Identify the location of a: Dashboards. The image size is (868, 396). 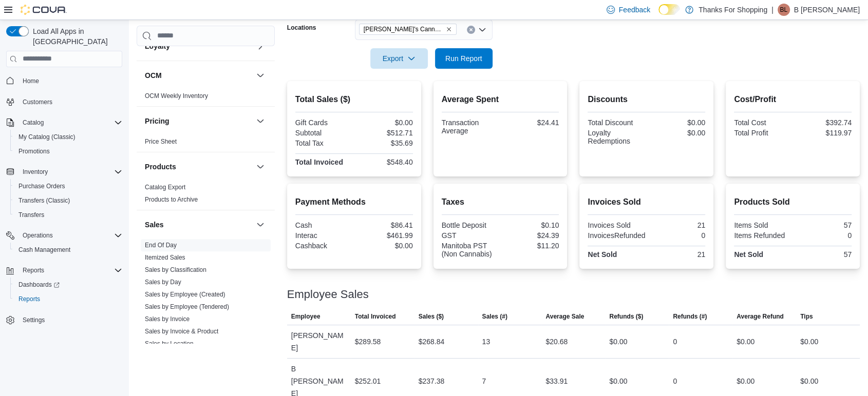
(68, 285).